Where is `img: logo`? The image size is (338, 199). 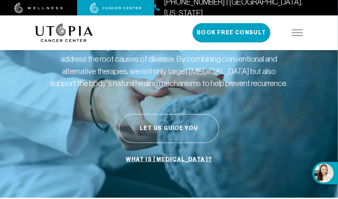
img: logo is located at coordinates (64, 33).